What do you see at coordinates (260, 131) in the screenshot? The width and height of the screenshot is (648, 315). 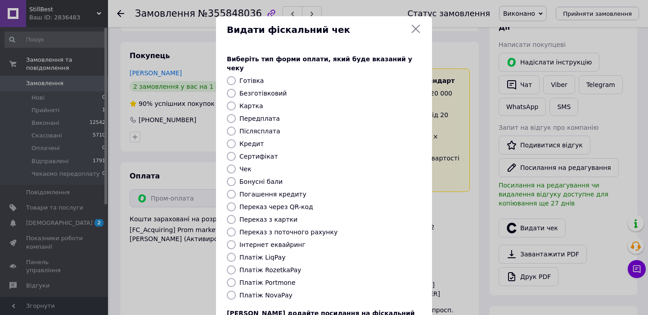 I see `label: Післясплата` at bounding box center [260, 131].